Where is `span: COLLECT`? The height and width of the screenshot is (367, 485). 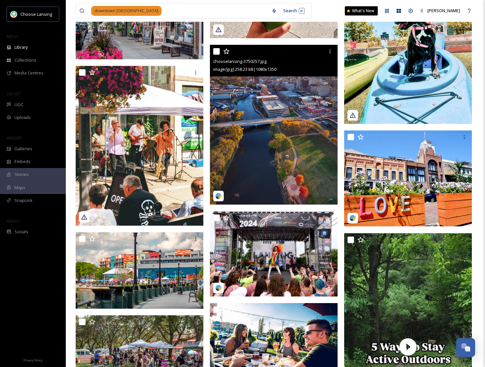 span: COLLECT is located at coordinates (14, 94).